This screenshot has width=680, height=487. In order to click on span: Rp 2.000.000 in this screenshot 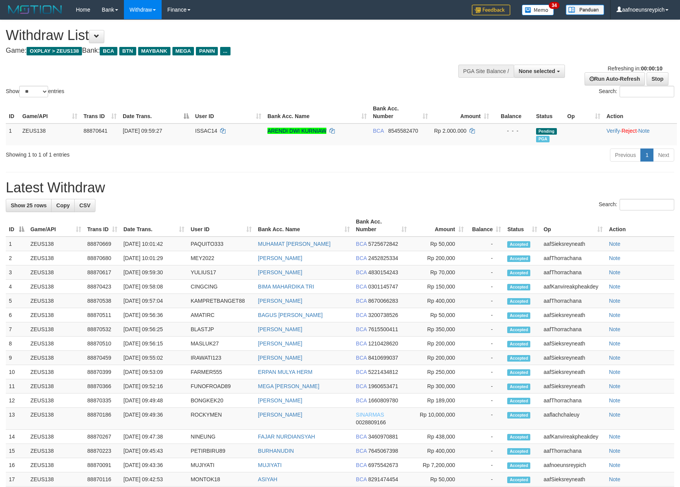, I will do `click(450, 131)`.